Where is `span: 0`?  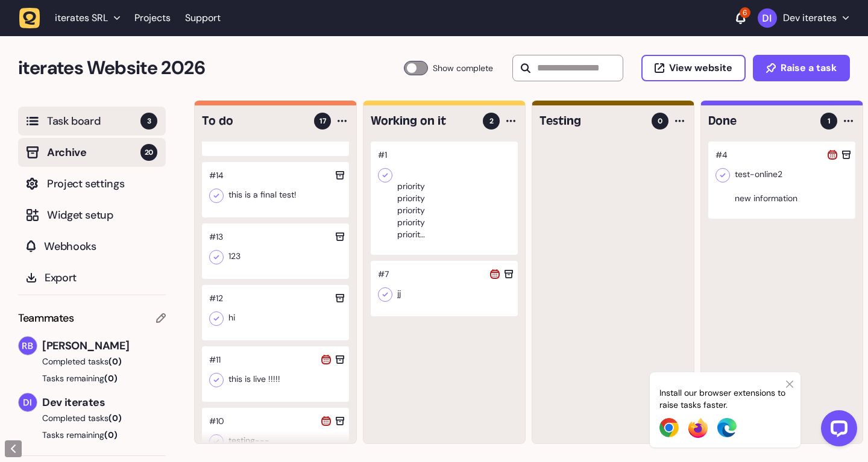
span: 0 is located at coordinates (660, 121).